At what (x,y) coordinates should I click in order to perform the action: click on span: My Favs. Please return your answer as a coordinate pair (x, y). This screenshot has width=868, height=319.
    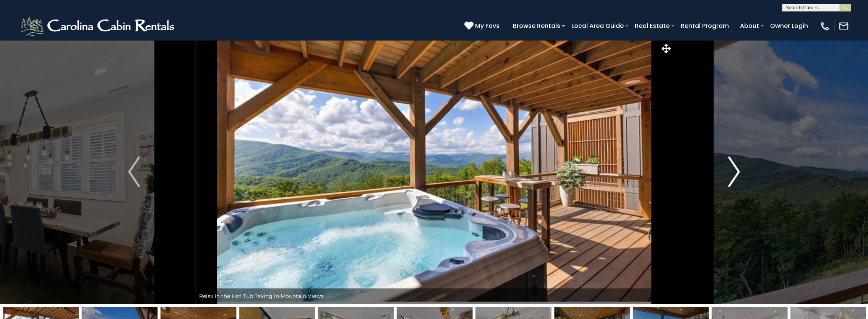
    Looking at the image, I should click on (488, 25).